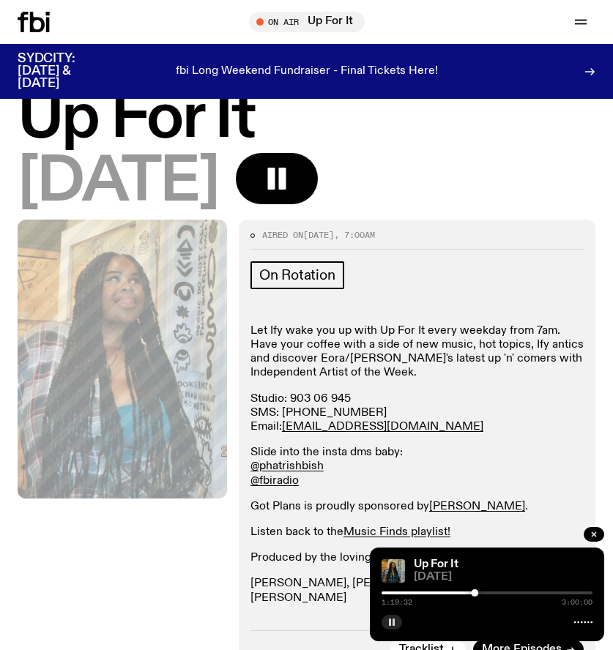  I want to click on p: Listen back to the, so click(417, 532).